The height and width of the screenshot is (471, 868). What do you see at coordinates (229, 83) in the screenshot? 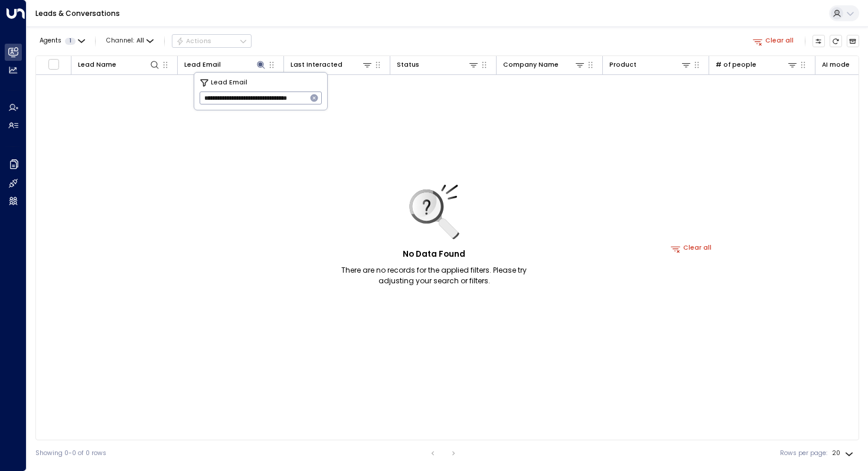
I see `span: Lead Email` at bounding box center [229, 83].